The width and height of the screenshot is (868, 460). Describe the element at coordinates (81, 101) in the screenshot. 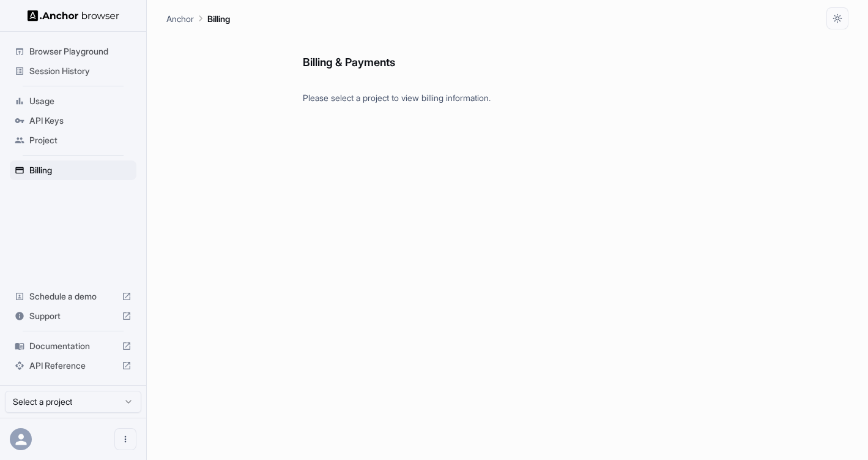

I see `span: Usage` at that location.